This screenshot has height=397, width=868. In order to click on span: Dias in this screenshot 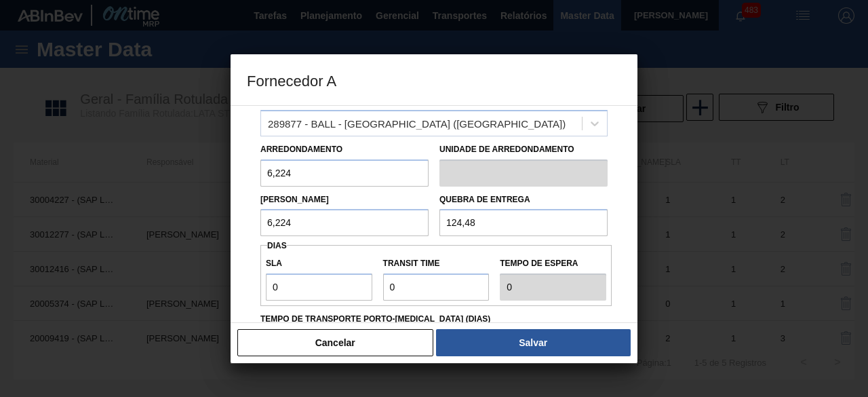, I will do `click(277, 246)`.